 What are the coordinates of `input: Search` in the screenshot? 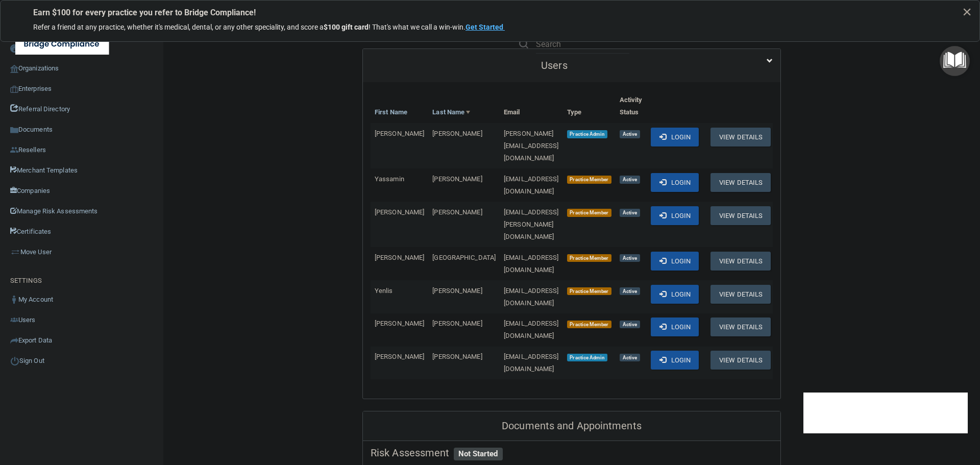 It's located at (583, 44).